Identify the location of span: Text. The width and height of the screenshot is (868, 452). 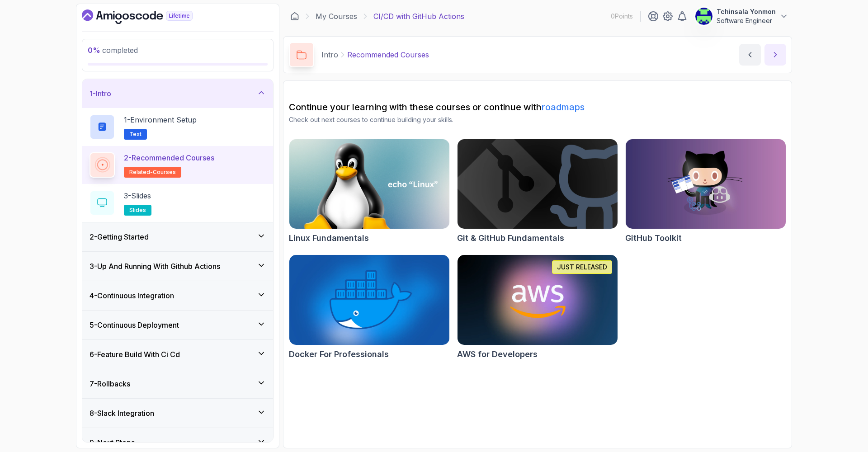
(135, 134).